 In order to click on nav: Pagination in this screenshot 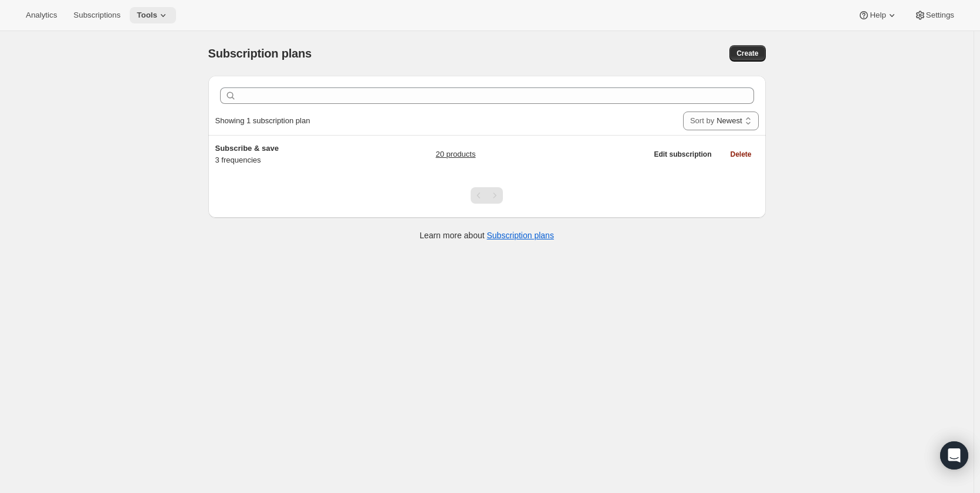, I will do `click(486, 195)`.